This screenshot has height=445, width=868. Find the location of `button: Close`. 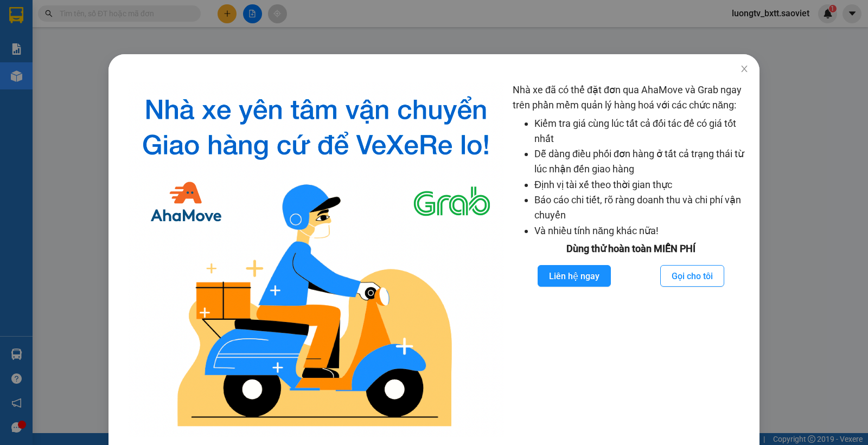

button: Close is located at coordinates (744, 70).